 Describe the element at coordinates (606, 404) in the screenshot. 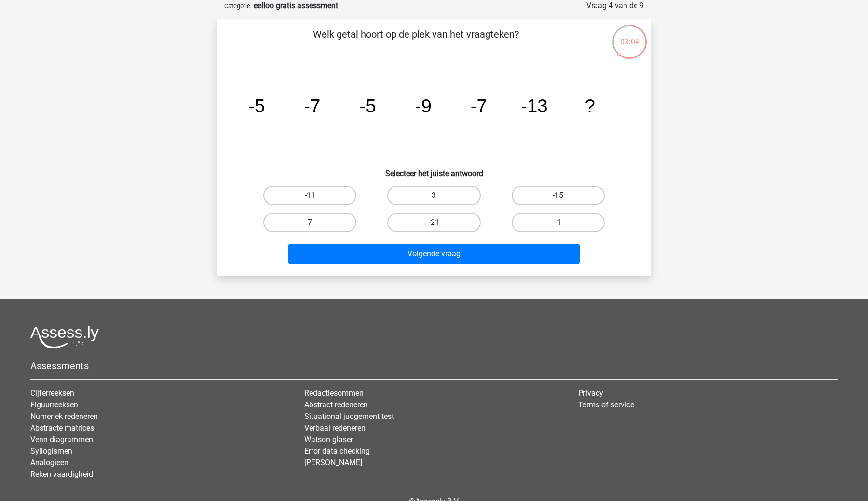

I see `a: Terms of service` at that location.